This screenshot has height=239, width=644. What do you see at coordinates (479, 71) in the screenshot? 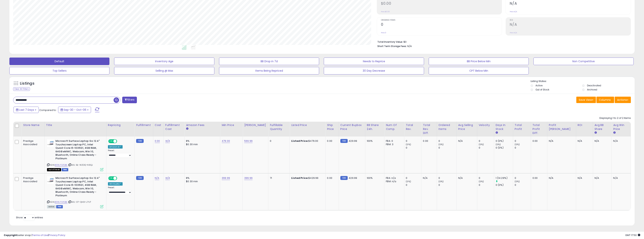
I see `button: CPT Below Min` at bounding box center [479, 71].